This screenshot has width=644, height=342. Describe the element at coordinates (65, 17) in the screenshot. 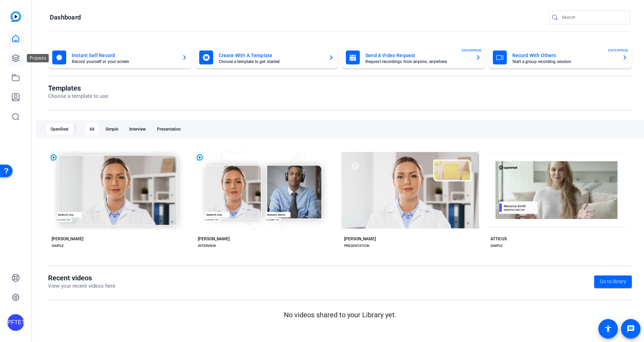

I see `h1: Dashboard` at that location.